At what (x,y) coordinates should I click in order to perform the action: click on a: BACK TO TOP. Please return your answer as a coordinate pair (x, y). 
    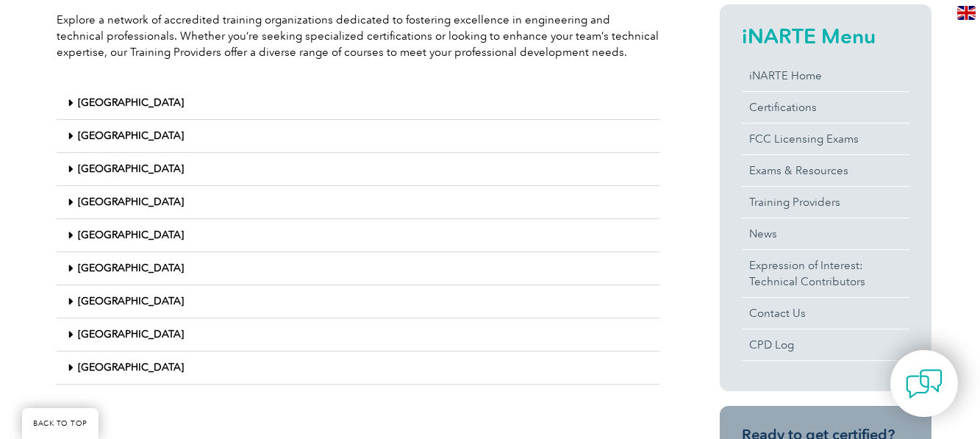
    Looking at the image, I should click on (60, 424).